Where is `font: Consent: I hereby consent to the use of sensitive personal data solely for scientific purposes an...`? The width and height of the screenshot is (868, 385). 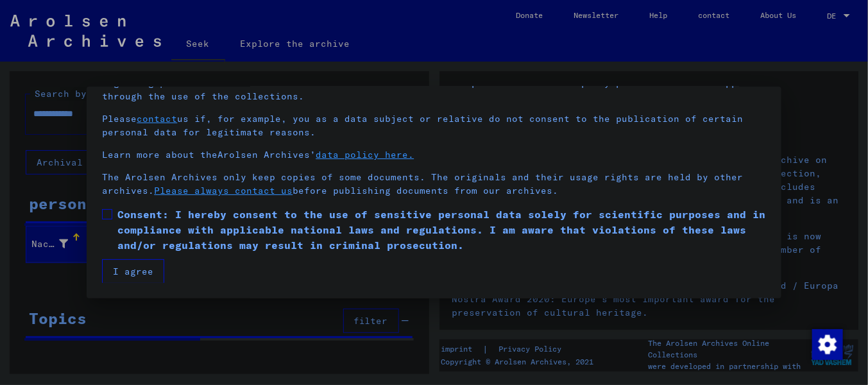 font: Consent: I hereby consent to the use of sensitive personal data solely for scientific purposes an... is located at coordinates (442, 230).